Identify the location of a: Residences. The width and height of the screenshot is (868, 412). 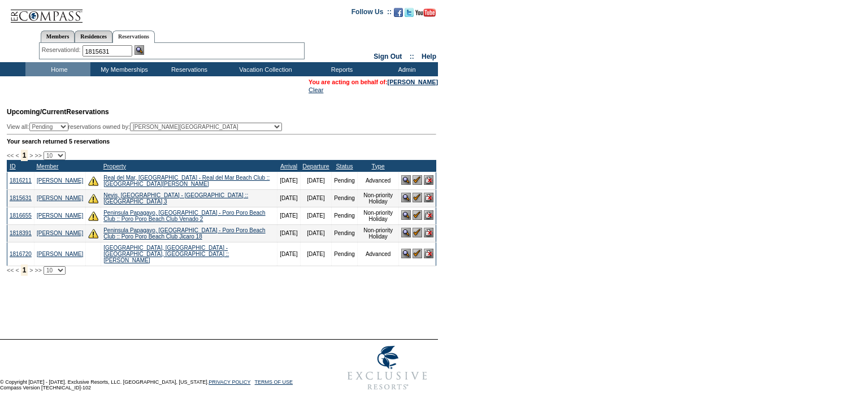
(94, 36).